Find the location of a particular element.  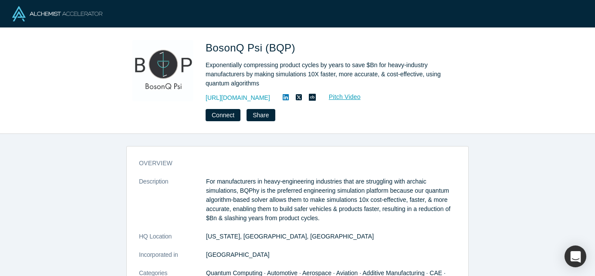

dt: HQ Location is located at coordinates (173, 241).